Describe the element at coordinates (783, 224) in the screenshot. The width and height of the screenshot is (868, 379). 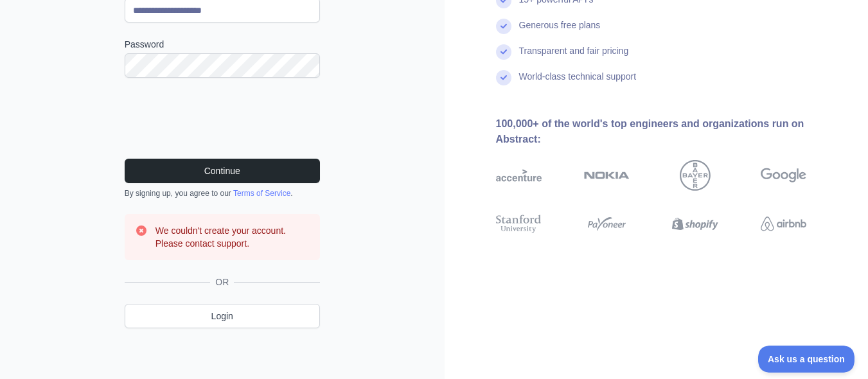
I see `img: airbnb` at that location.